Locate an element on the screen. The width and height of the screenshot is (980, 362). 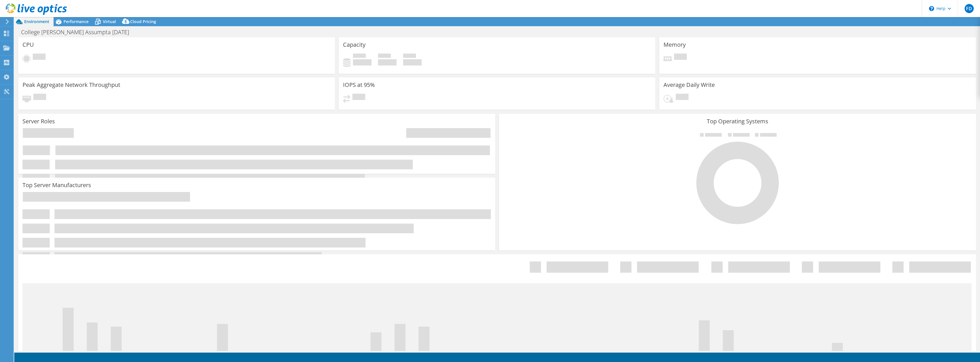
span: Environment is located at coordinates (37, 22).